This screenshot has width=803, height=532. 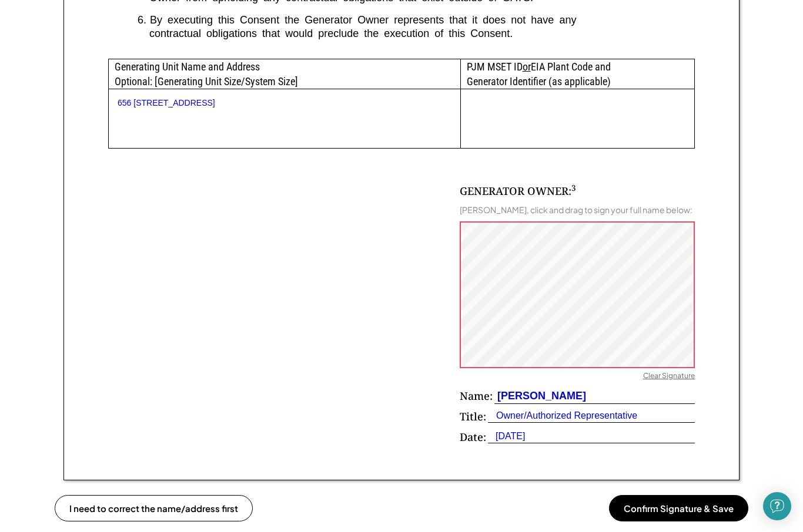 What do you see at coordinates (678, 508) in the screenshot?
I see `button: Confirm Signature & Save` at bounding box center [678, 508].